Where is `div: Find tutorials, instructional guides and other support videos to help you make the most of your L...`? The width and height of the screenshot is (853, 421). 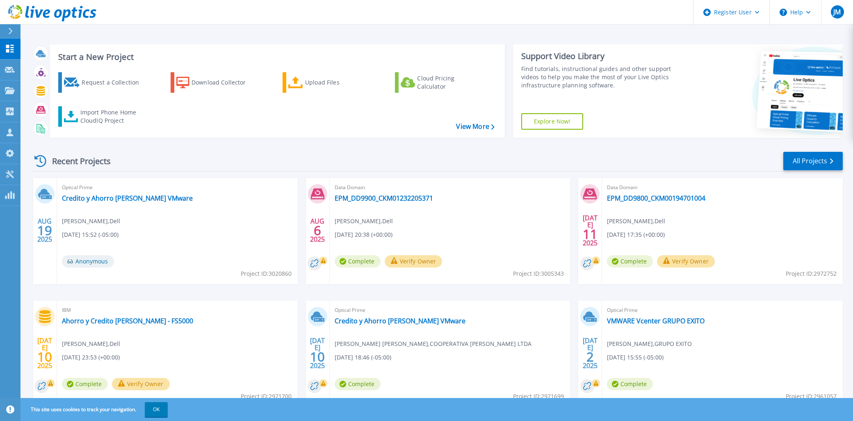 div: Find tutorials, instructional guides and other support videos to help you make the most of your L... is located at coordinates (606, 77).